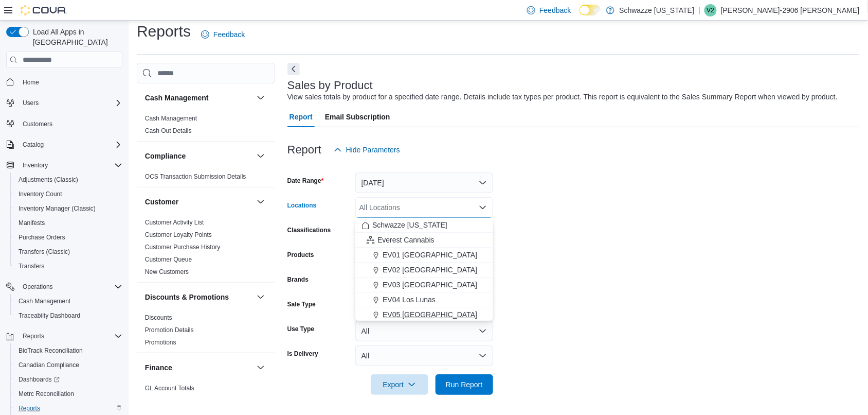  I want to click on h3: Finance, so click(158, 367).